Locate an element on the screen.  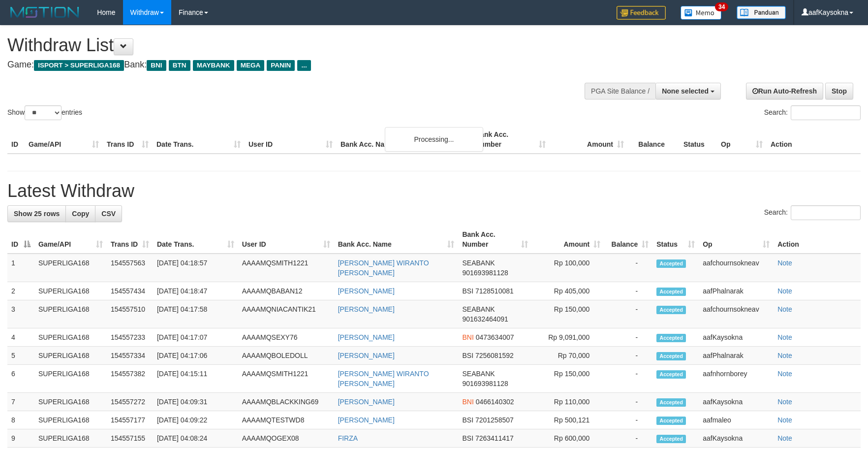
label: Search: is located at coordinates (812, 112).